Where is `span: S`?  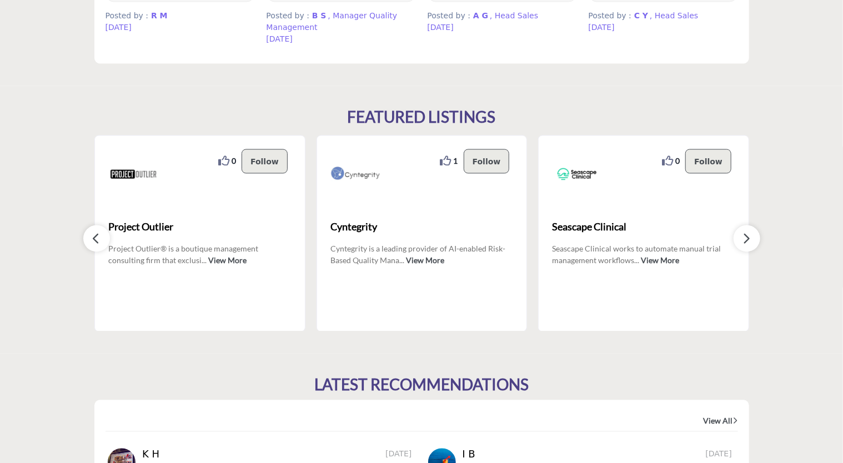
span: S is located at coordinates (324, 16).